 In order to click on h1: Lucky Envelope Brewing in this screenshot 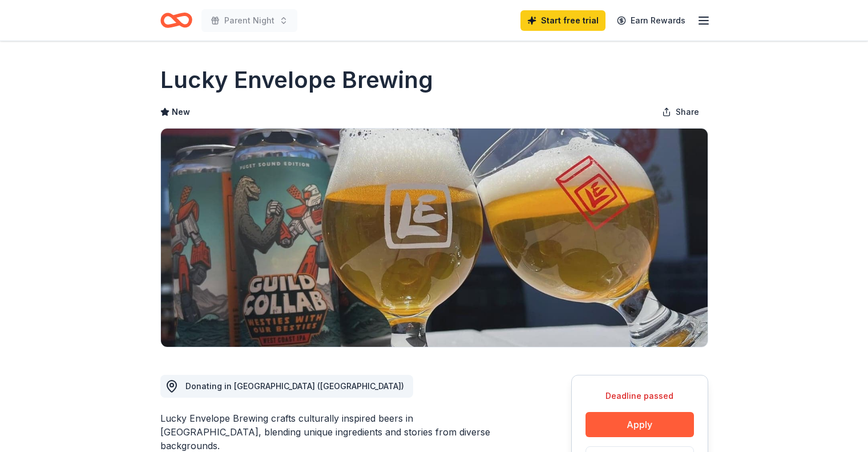, I will do `click(297, 80)`.